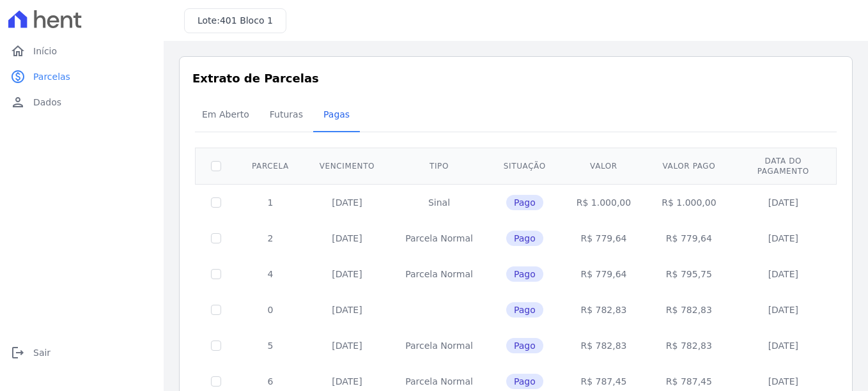  Describe the element at coordinates (270, 165) in the screenshot. I see `th: Parcela` at that location.